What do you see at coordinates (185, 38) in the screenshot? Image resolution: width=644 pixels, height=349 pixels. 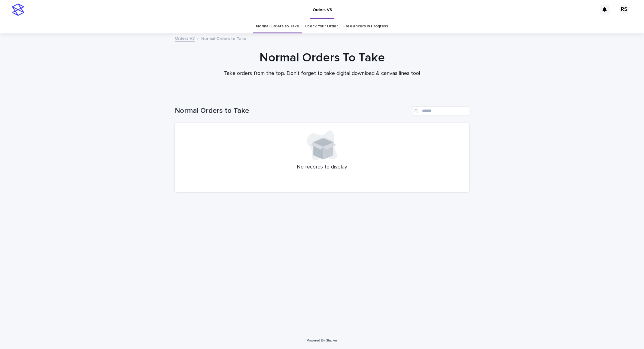 I see `a: Orders V3` at bounding box center [185, 38].